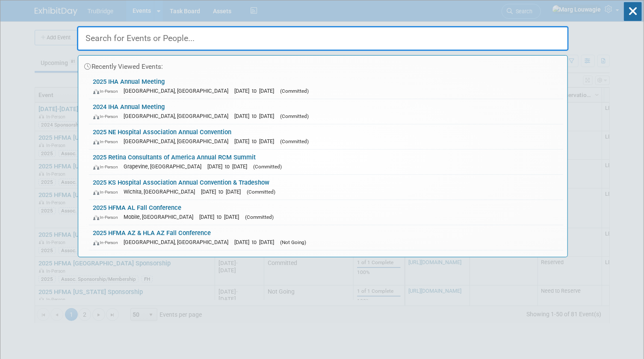 This screenshot has height=359, width=644. Describe the element at coordinates (323, 64) in the screenshot. I see `div: Recently Viewed Events:` at that location.